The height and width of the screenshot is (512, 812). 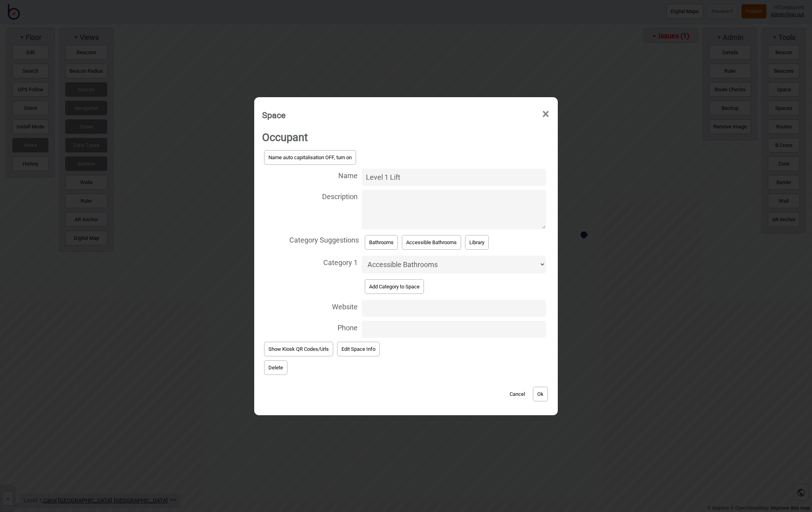 What do you see at coordinates (406, 138) in the screenshot?
I see `h2: Occupant` at bounding box center [406, 138].